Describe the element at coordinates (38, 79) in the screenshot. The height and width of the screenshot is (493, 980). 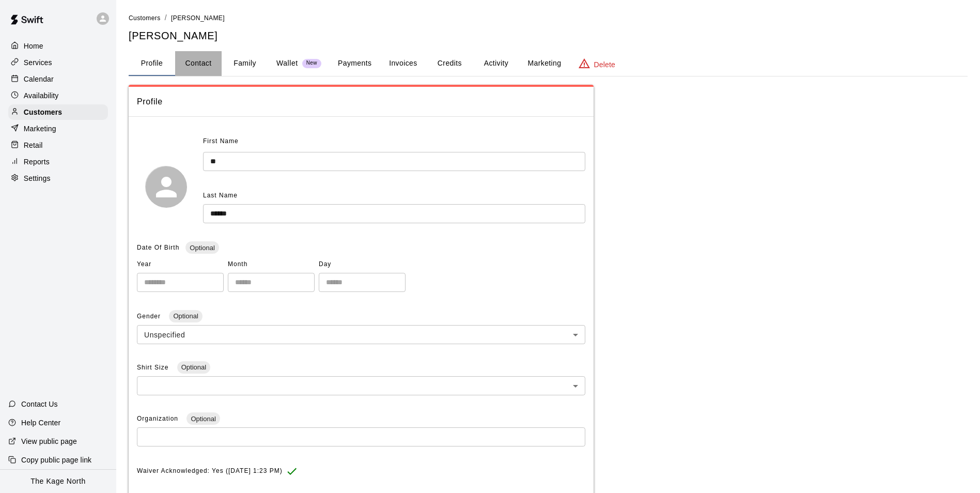
I see `p: Calendar` at that location.